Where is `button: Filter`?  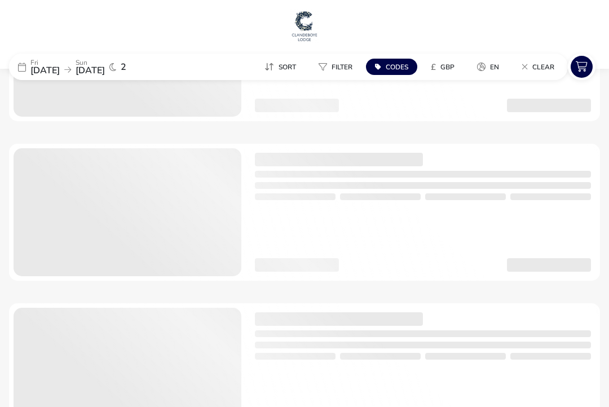
button: Filter is located at coordinates (335, 66).